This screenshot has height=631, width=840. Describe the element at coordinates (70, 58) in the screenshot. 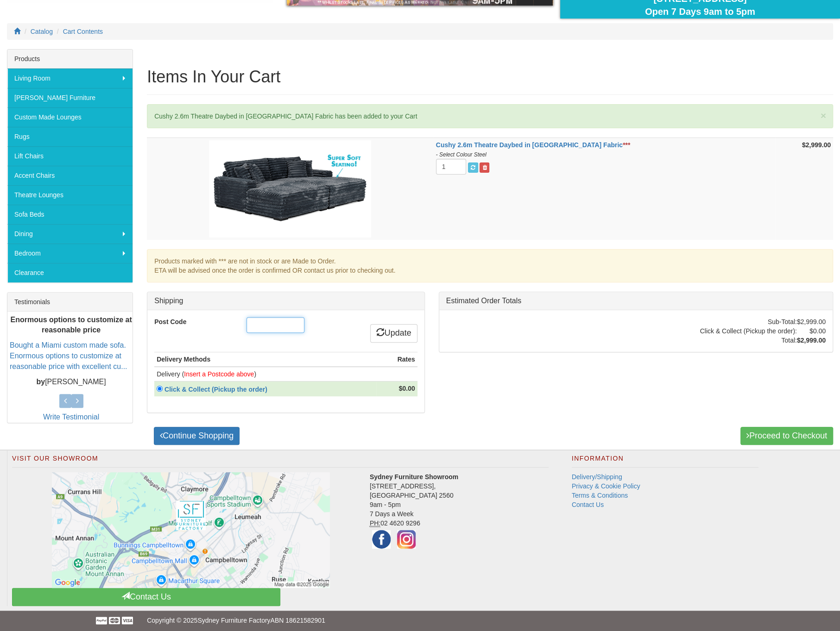

I see `div: Products` at that location.